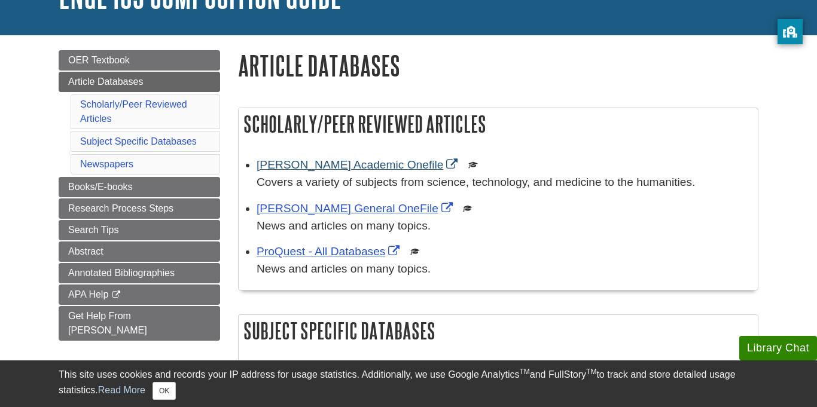  Describe the element at coordinates (139, 196) in the screenshot. I see `div: Guide Page Menu` at that location.